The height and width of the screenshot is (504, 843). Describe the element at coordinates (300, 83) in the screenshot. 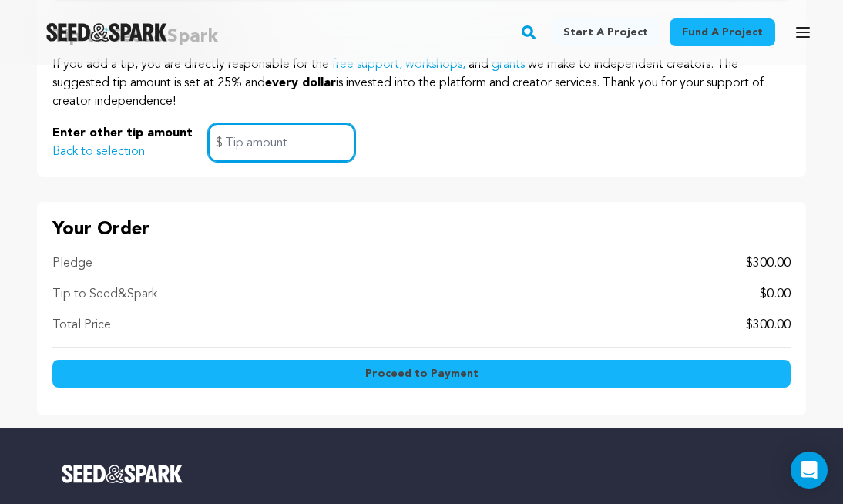

I see `span: every dollar` at that location.